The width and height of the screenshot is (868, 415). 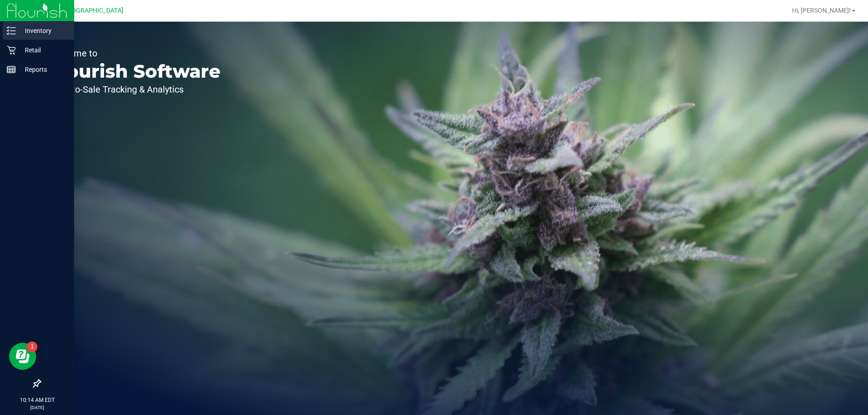 I want to click on p: Seed-to-Sale Tracking & Analytics, so click(x=135, y=90).